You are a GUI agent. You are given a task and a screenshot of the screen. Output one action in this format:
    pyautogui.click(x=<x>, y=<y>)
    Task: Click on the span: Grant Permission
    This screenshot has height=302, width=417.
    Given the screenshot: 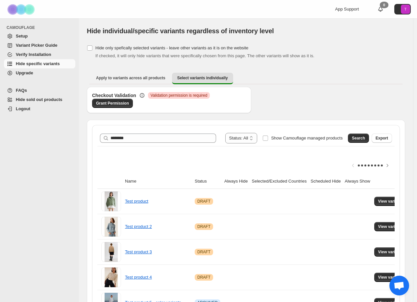 What is the action you would take?
    pyautogui.click(x=112, y=103)
    